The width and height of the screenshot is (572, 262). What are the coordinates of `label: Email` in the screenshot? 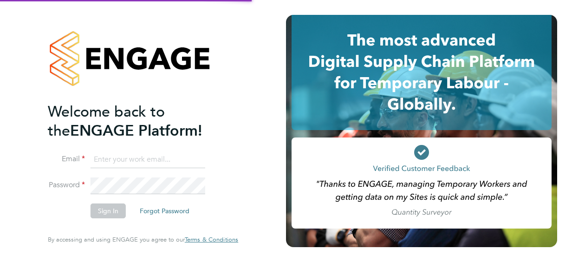 It's located at (66, 159).